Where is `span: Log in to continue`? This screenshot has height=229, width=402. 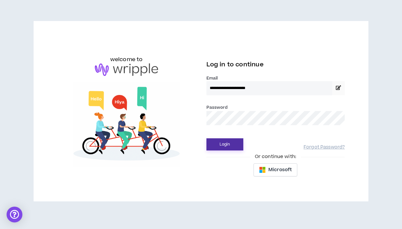 span: Log in to continue is located at coordinates (235, 64).